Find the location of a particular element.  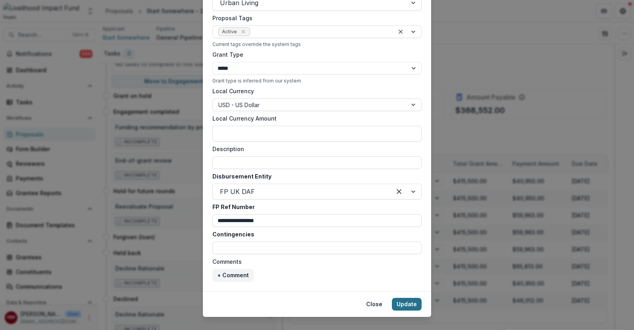

button: Update is located at coordinates (407, 304).